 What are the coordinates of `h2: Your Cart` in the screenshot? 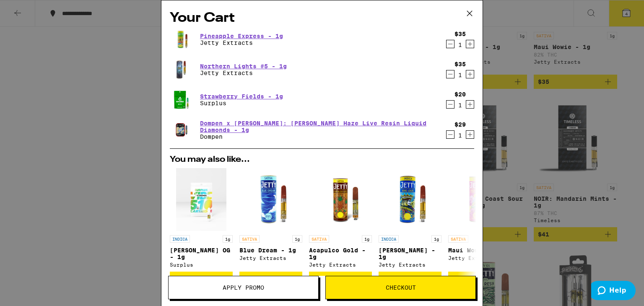 It's located at (322, 18).